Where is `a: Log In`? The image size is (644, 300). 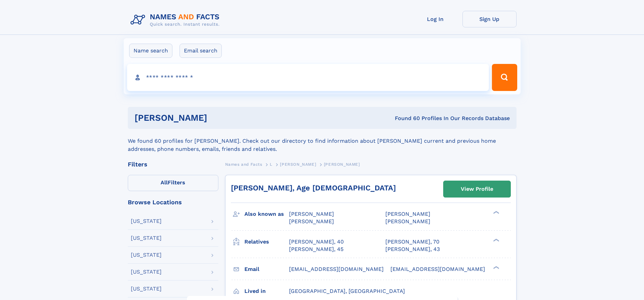
a: Log In is located at coordinates (436, 19).